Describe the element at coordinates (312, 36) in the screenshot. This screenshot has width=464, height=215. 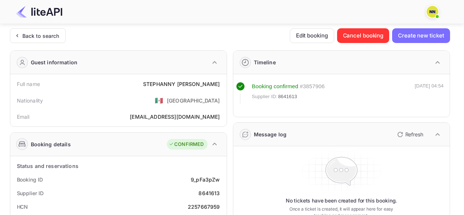
I see `button: Edit booking` at that location.